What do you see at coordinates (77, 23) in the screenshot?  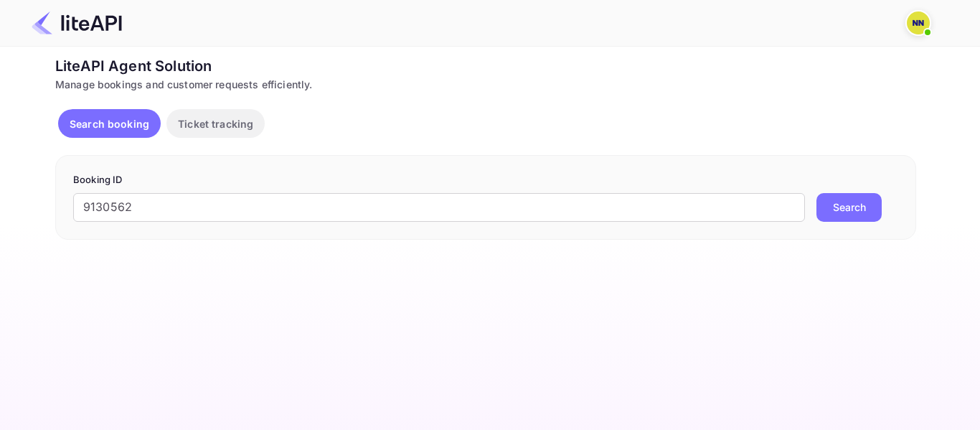 I see `img: LiteAPI Logo` at bounding box center [77, 23].